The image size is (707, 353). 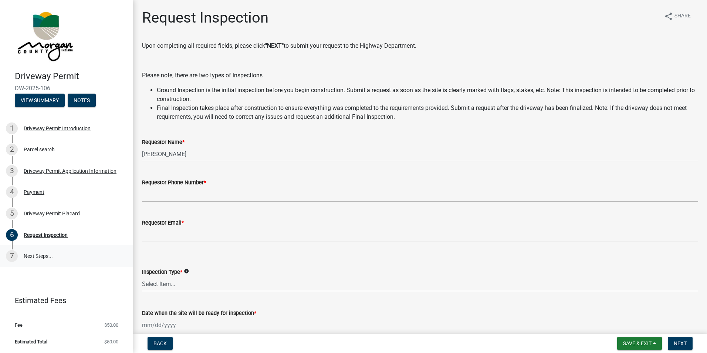 I want to click on i: info, so click(x=186, y=271).